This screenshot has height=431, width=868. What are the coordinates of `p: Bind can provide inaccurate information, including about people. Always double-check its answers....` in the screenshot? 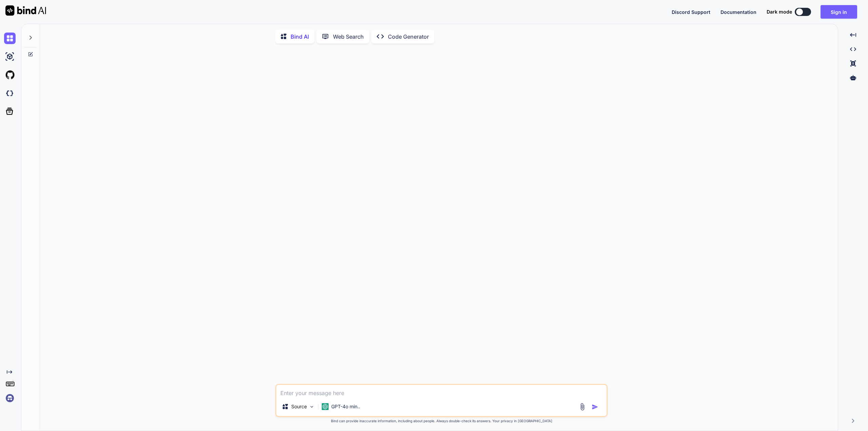 It's located at (441, 421).